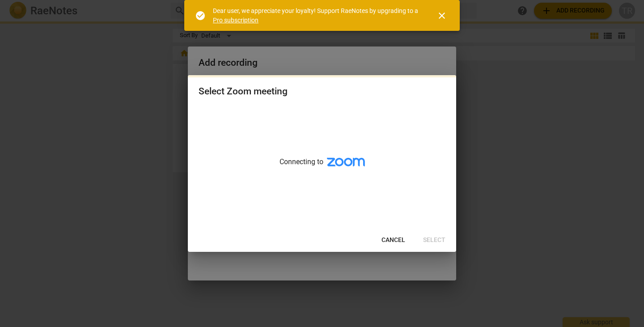 This screenshot has width=644, height=327. I want to click on div: Connecting to, so click(322, 167).